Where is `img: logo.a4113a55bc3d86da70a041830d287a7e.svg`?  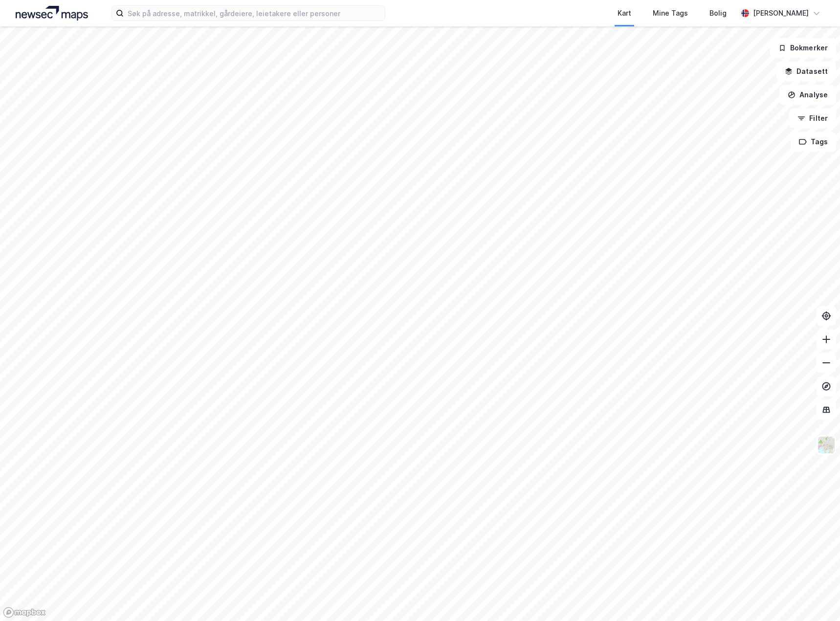
img: logo.a4113a55bc3d86da70a041830d287a7e.svg is located at coordinates (52, 13).